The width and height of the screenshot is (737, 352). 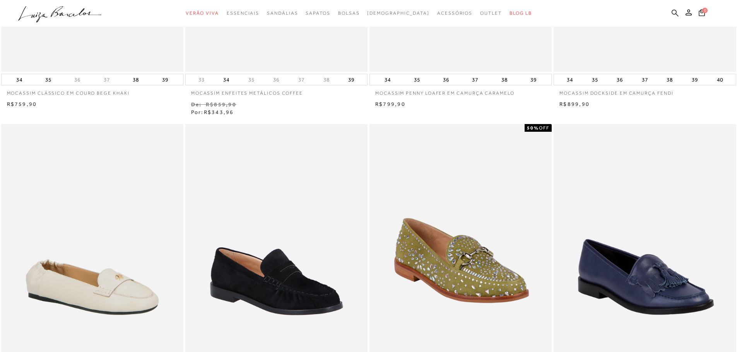 I want to click on span: 0, so click(x=705, y=10).